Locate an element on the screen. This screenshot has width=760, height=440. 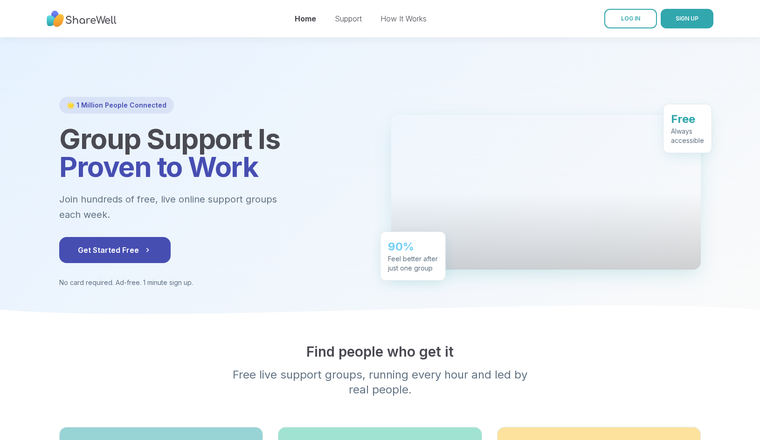
a: How It Works is located at coordinates (403, 19).